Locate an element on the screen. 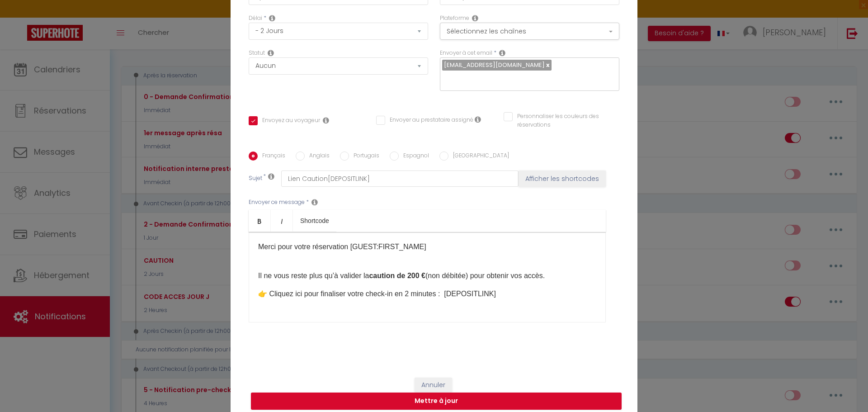 The height and width of the screenshot is (412, 868). label: Statut is located at coordinates (257, 53).